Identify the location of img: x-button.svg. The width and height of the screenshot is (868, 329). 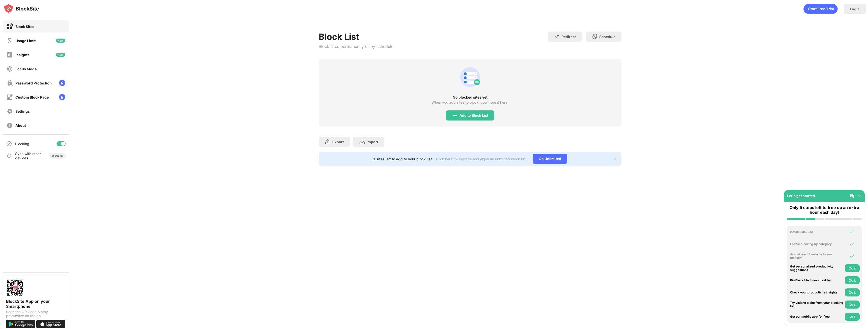
(615, 159).